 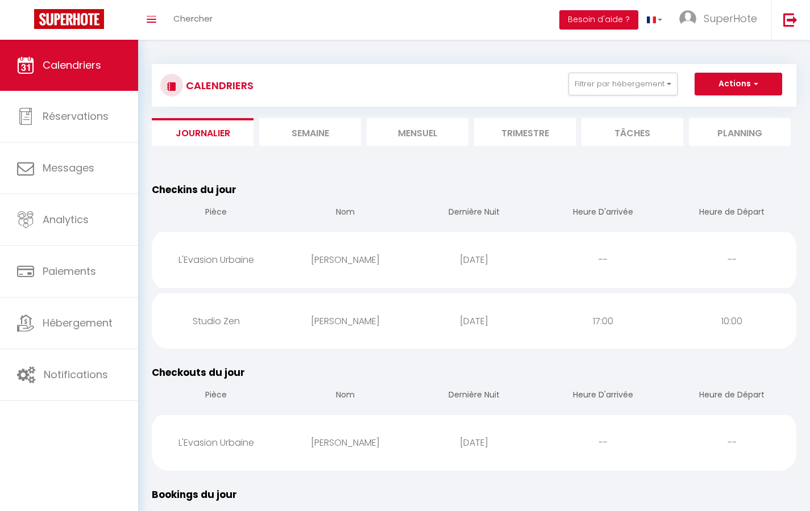 I want to click on div: Studio Zen, so click(x=216, y=321).